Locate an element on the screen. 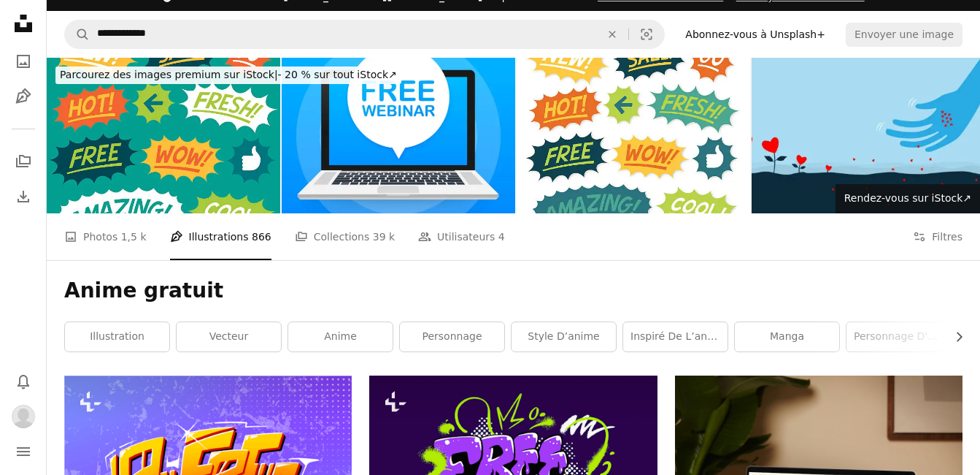 The image size is (980, 475). a: Accueil — Unsplash is located at coordinates (24, 25).